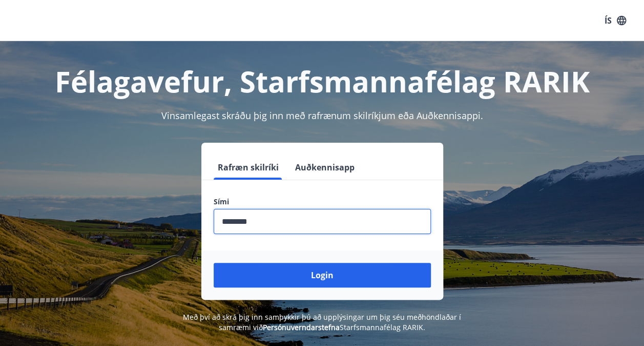  I want to click on button: ÍS, so click(616, 21).